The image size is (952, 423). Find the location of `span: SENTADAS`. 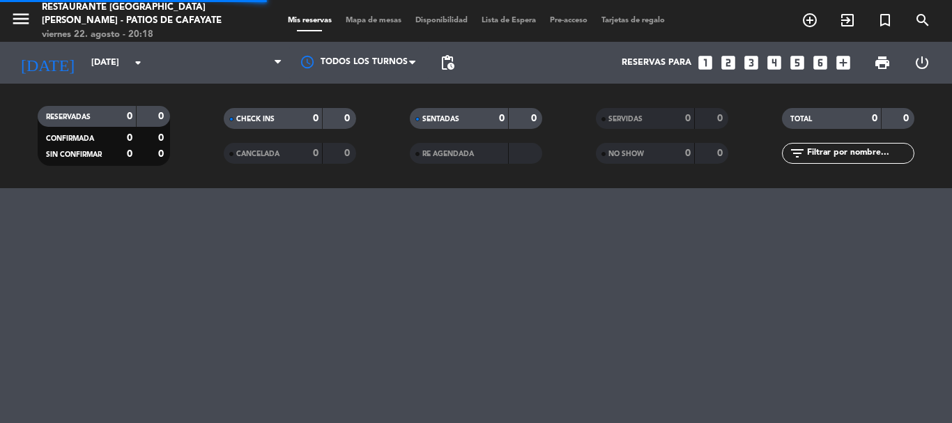

span: SENTADAS is located at coordinates (440, 119).